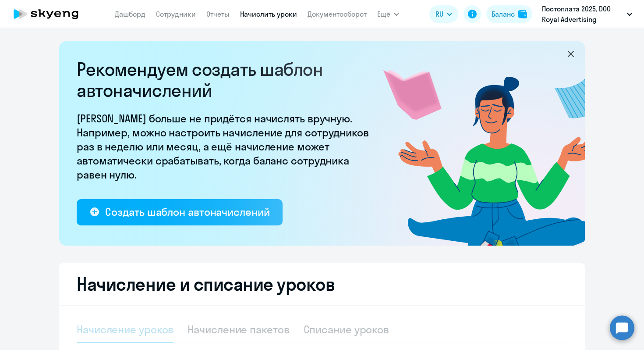 The height and width of the screenshot is (350, 644). What do you see at coordinates (583, 14) in the screenshot?
I see `p: Постоплата 2025, DOO Royal Advertising` at bounding box center [583, 14].